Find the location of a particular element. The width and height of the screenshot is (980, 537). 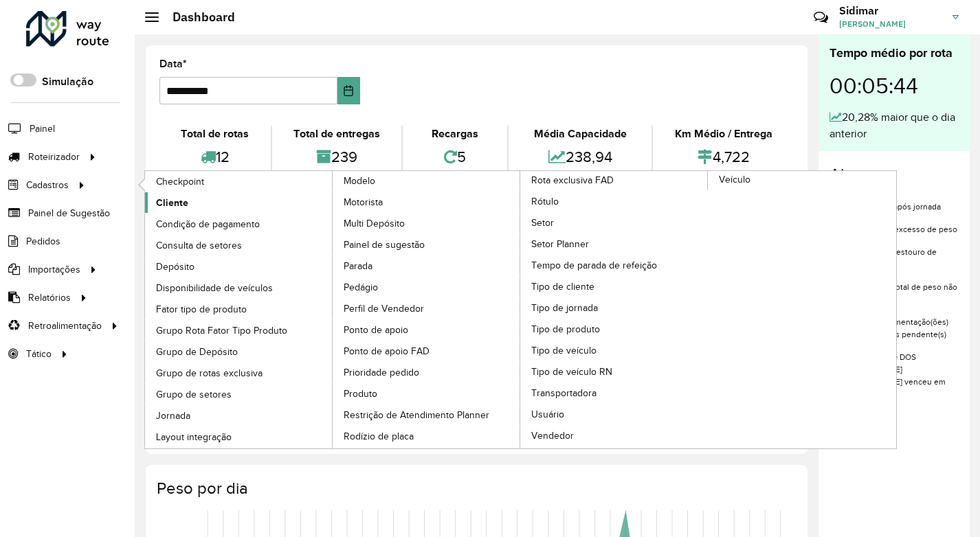

a: Condição de pagamento is located at coordinates (239, 224).